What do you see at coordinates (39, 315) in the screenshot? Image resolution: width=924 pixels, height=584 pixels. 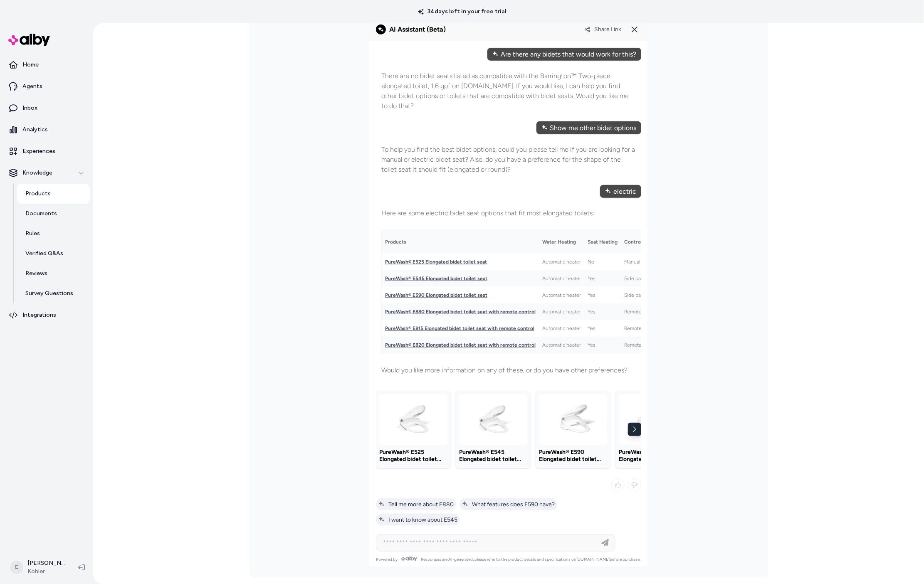 I see `p: Integrations` at bounding box center [39, 315].